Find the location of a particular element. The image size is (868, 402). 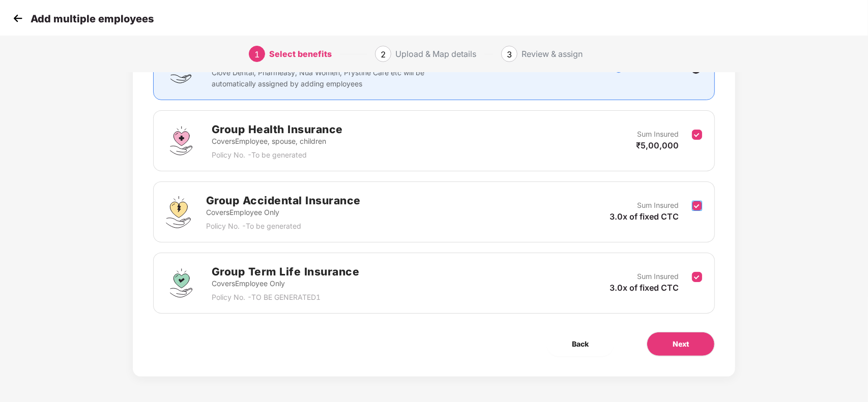

h2: Group Accidental Insurance is located at coordinates (283, 201).